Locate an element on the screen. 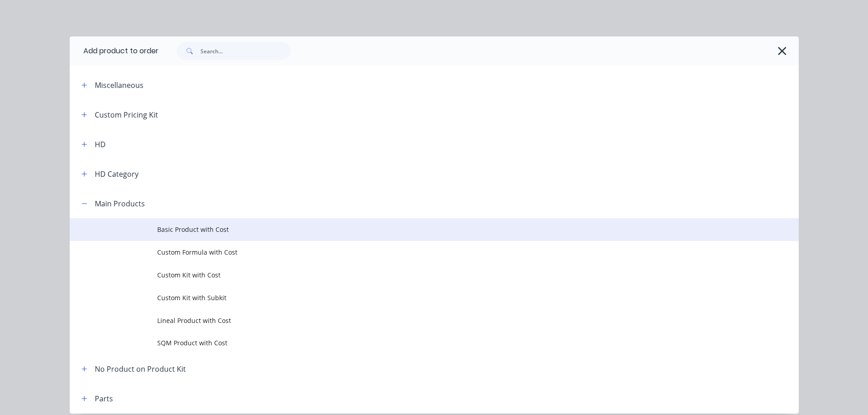 Image resolution: width=868 pixels, height=415 pixels. span: Custom Kit with Cost is located at coordinates (414, 274).